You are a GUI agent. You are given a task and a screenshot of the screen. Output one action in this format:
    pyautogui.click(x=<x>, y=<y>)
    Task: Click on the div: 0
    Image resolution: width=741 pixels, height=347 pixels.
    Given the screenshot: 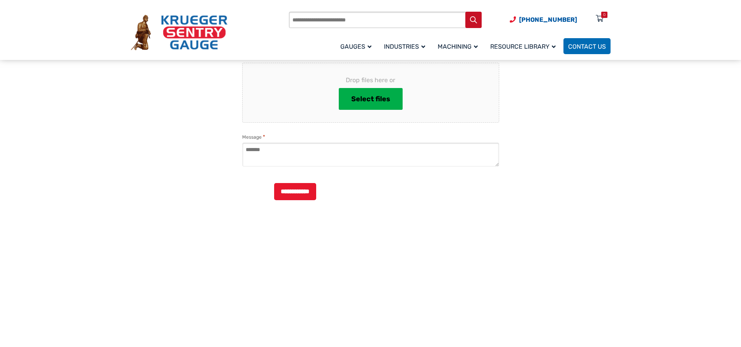 What is the action you would take?
    pyautogui.click(x=605, y=15)
    